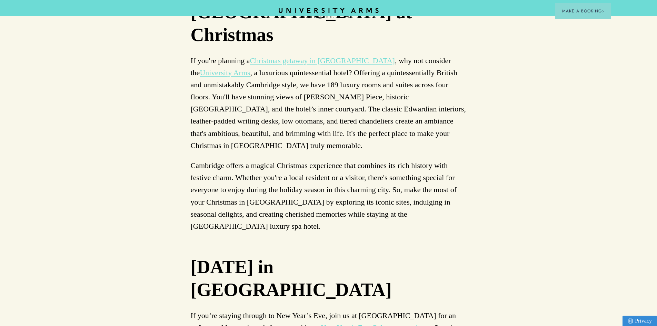 The height and width of the screenshot is (326, 657). Describe the element at coordinates (329, 196) in the screenshot. I see `p: Cambridge offers a magical Christmas experience that combines its rich history with festive charm...` at that location.